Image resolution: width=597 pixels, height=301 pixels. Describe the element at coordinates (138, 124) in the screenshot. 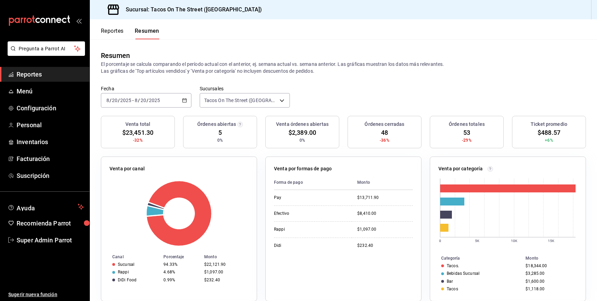

I see `h3: Venta total` at that location.